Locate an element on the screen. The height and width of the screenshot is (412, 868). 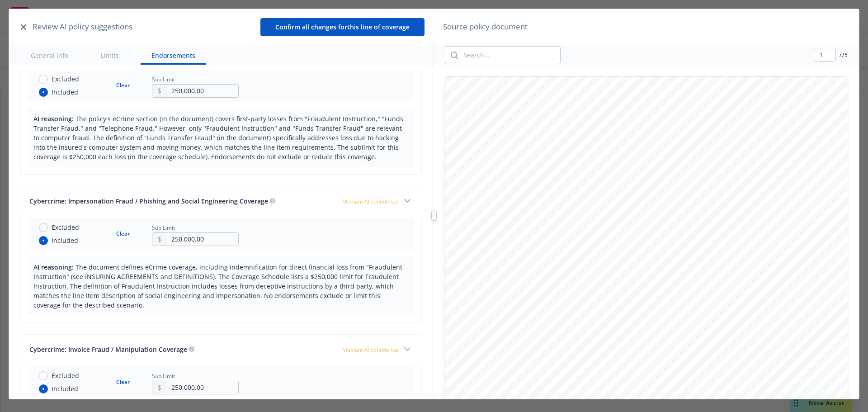
span: N amed Insured Address: is located at coordinates (531, 304).